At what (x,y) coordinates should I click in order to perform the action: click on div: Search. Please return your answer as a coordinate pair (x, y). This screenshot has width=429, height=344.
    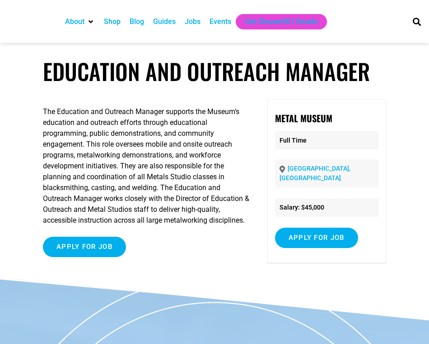
    Looking at the image, I should click on (417, 21).